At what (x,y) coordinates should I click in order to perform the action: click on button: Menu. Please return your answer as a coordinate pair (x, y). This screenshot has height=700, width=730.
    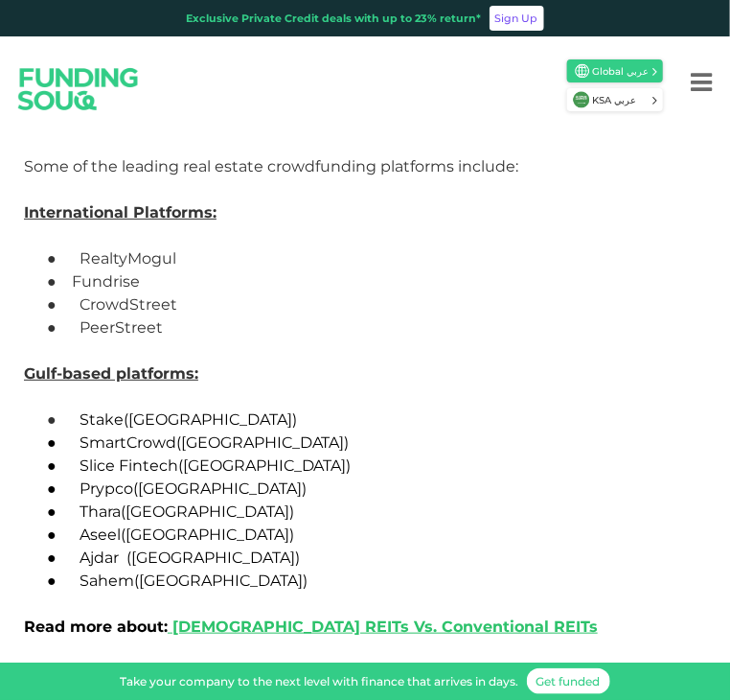
    Looking at the image, I should click on (702, 83).